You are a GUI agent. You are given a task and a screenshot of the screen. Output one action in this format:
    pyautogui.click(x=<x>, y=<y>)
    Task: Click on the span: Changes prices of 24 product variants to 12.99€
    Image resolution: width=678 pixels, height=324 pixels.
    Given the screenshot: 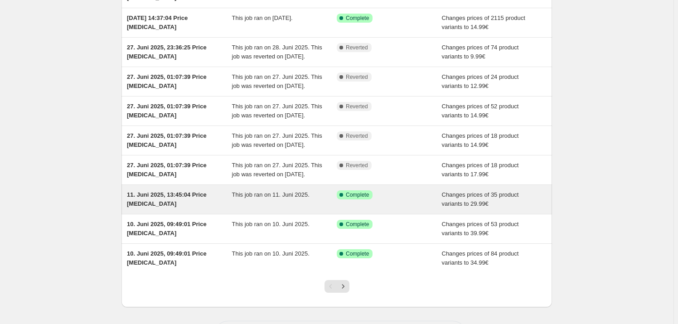 What is the action you would take?
    pyautogui.click(x=481, y=81)
    